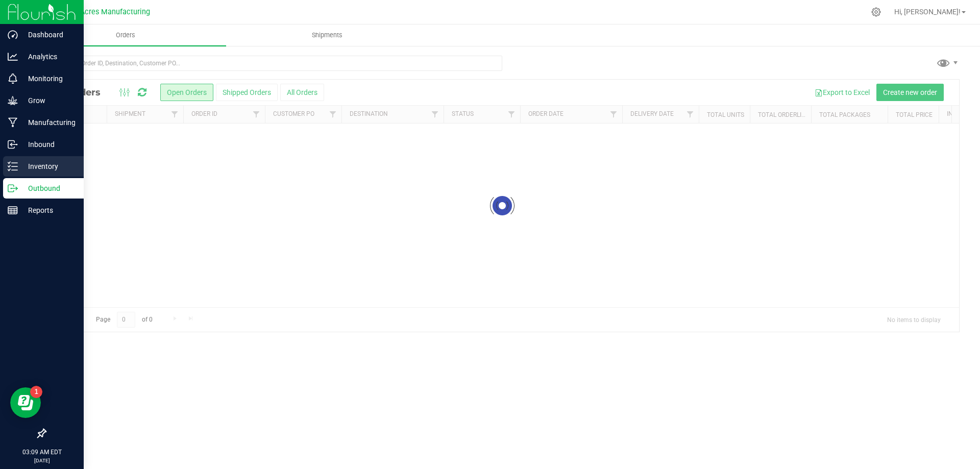  I want to click on inline-svg: Inventory, so click(13, 167).